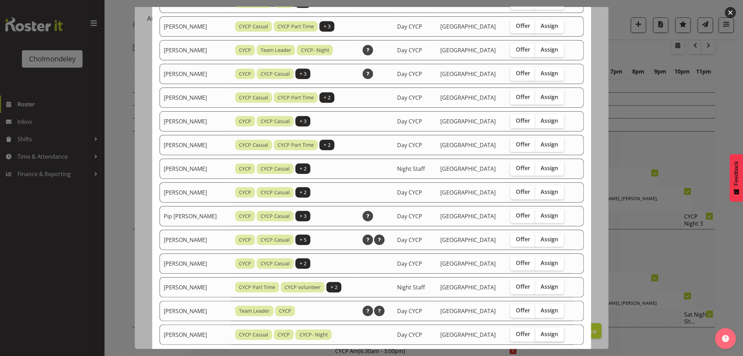 The height and width of the screenshot is (356, 743). I want to click on span: Night Staff, so click(411, 287).